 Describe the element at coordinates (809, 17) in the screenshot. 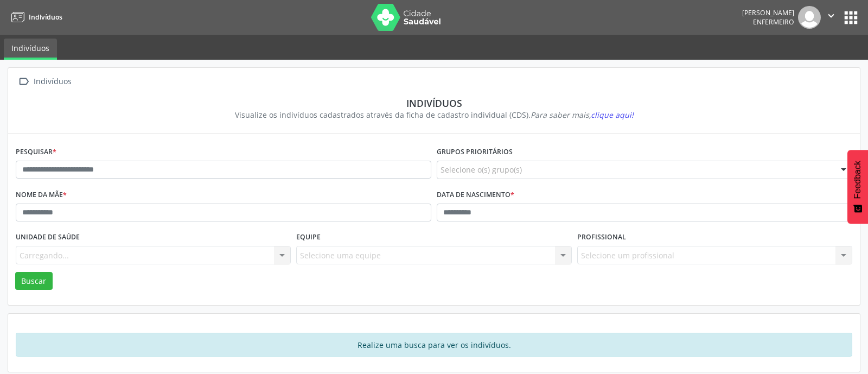

I see `img: img` at that location.